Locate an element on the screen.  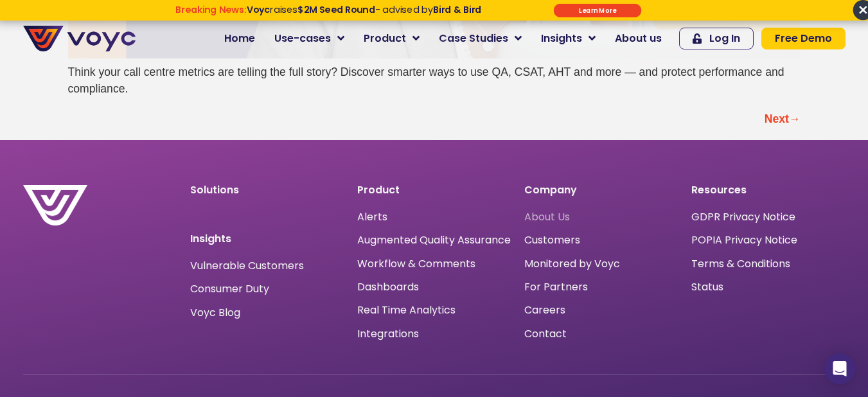
div: Submit is located at coordinates (596, 10).